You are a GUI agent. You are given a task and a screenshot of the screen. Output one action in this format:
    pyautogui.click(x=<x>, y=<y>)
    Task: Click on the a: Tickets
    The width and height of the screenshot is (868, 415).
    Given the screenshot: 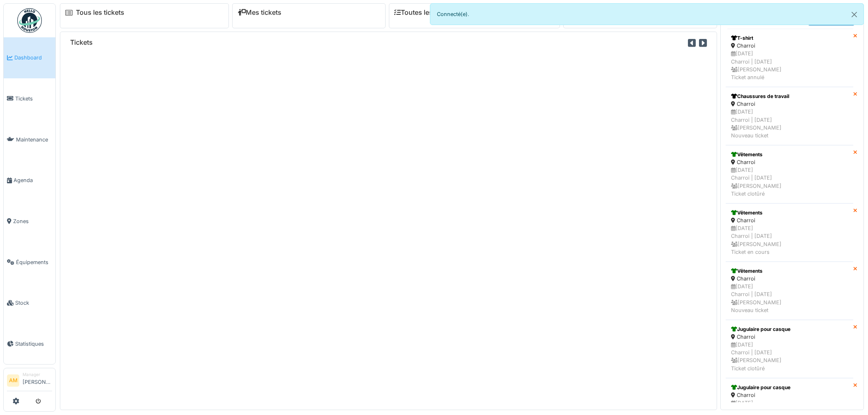 What is the action you would take?
    pyautogui.click(x=29, y=99)
    